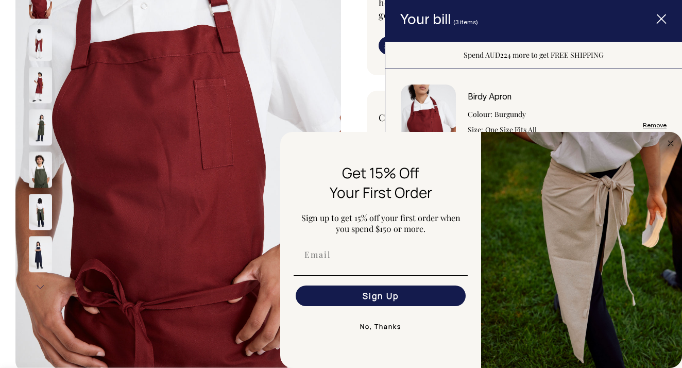 This screenshot has height=368, width=682. Describe the element at coordinates (655, 125) in the screenshot. I see `a: Remove` at that location.